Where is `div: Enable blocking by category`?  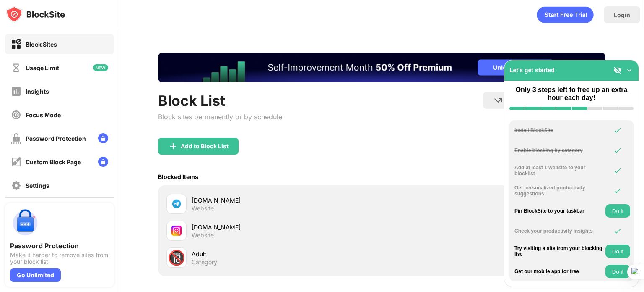 div: Enable blocking by category is located at coordinates (559, 150).